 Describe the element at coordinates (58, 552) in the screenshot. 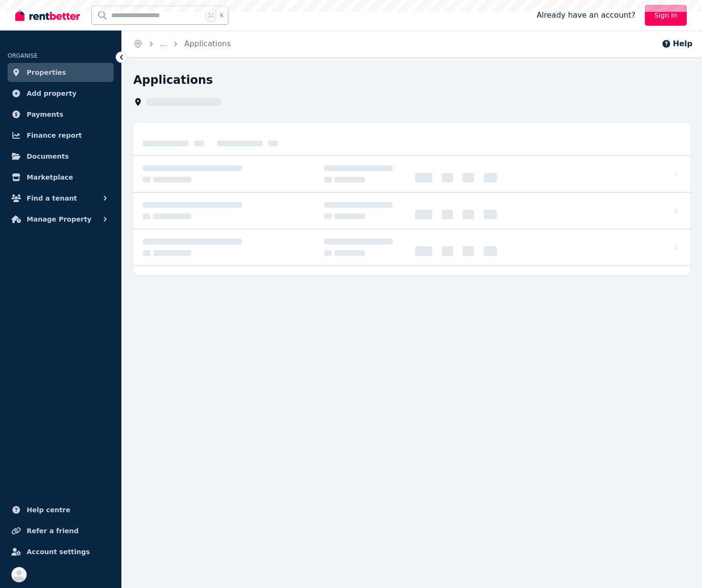

I see `span: Account settings` at that location.